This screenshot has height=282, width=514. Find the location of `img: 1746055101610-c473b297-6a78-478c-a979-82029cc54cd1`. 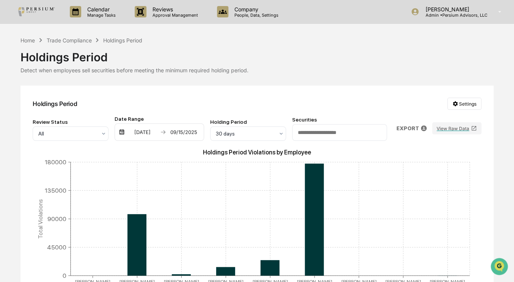

img: 1746055101610-c473b297-6a78-478c-a979-82029cc54cd1 is located at coordinates (14, 65).